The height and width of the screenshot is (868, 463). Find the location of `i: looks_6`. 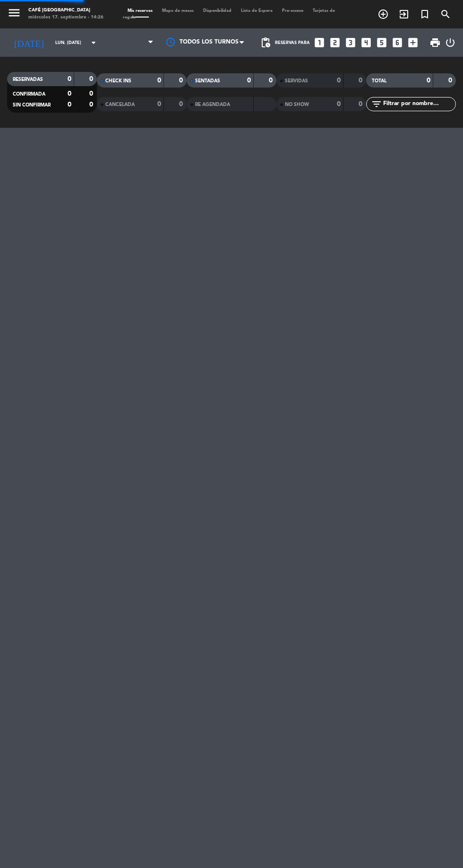

i: looks_6 is located at coordinates (397, 43).